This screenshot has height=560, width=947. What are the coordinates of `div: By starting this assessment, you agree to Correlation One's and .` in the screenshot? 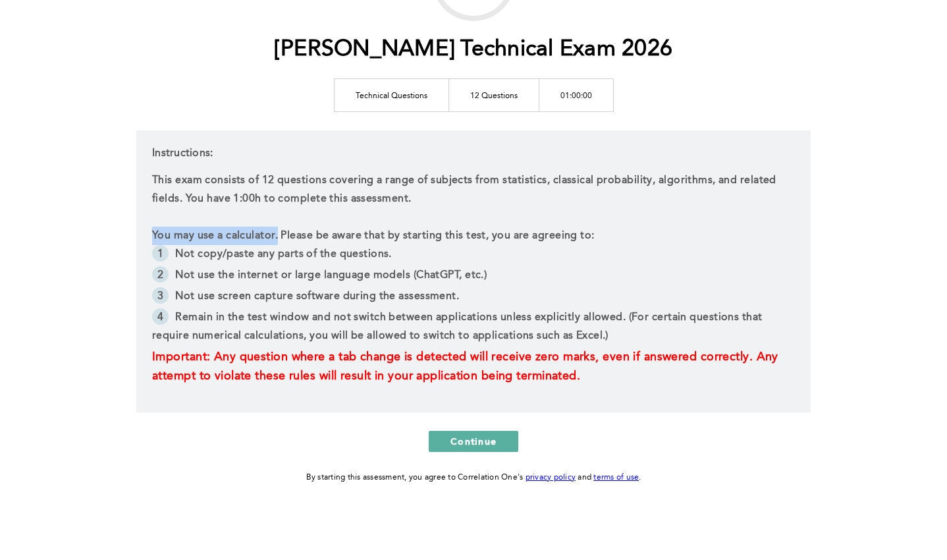 It's located at (474, 477).